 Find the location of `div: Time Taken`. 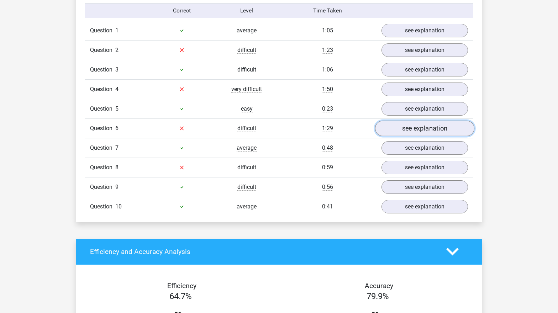

div: Time Taken is located at coordinates (327, 11).